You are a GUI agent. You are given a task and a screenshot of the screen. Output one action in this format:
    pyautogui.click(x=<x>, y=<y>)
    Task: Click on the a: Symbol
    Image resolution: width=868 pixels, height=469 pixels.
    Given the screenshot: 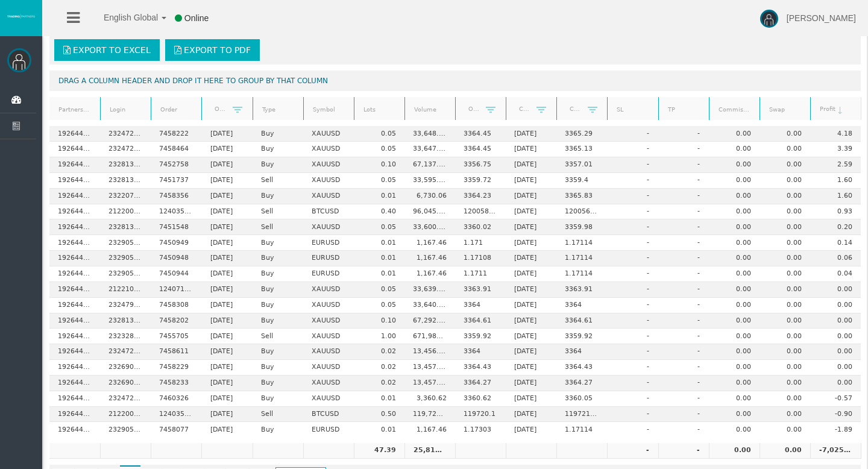 What is the action you would take?
    pyautogui.click(x=329, y=109)
    